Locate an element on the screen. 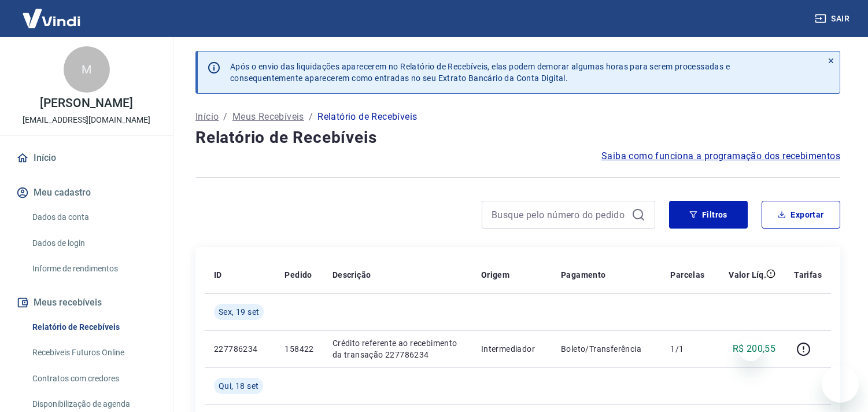  p: R$ 200,55 is located at coordinates (755, 349).